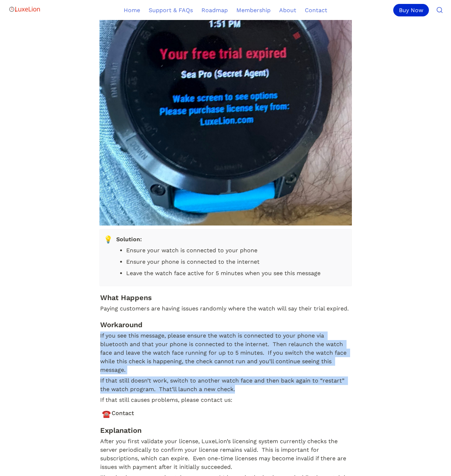 The height and width of the screenshot is (476, 451). Describe the element at coordinates (226, 309) in the screenshot. I see `p: Paying customers are having issues randomly where the watch will say their trial expired.` at that location.